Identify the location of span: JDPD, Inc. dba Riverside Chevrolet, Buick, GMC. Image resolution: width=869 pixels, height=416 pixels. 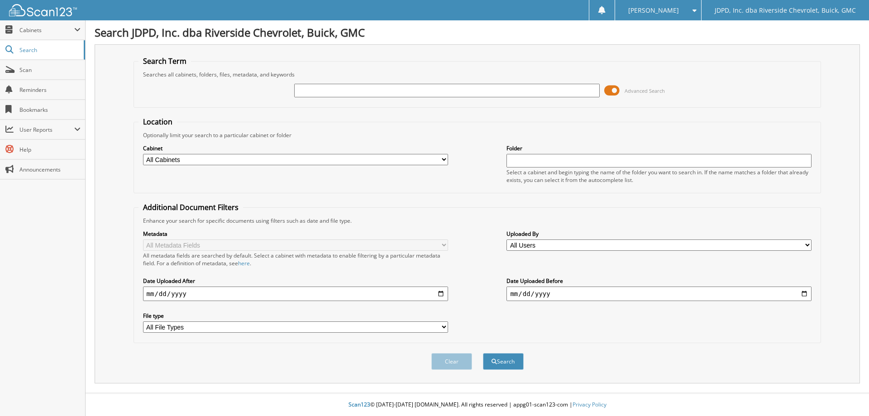
(785, 10).